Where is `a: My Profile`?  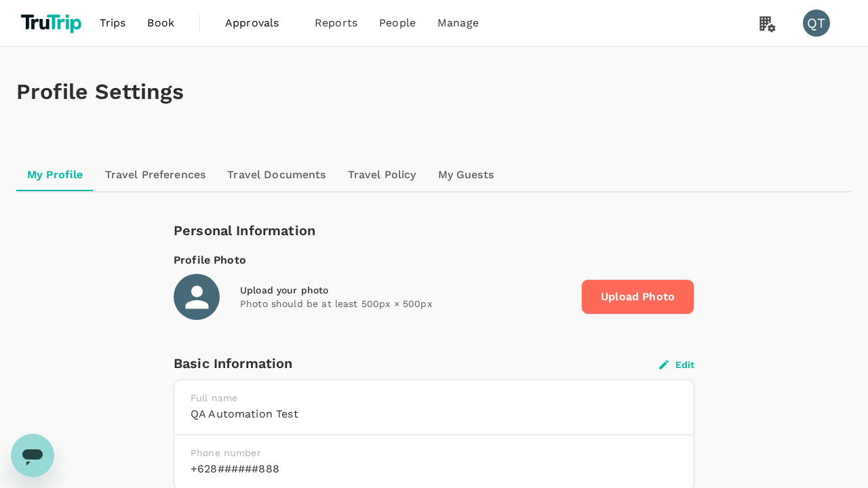
a: My Profile is located at coordinates (55, 175).